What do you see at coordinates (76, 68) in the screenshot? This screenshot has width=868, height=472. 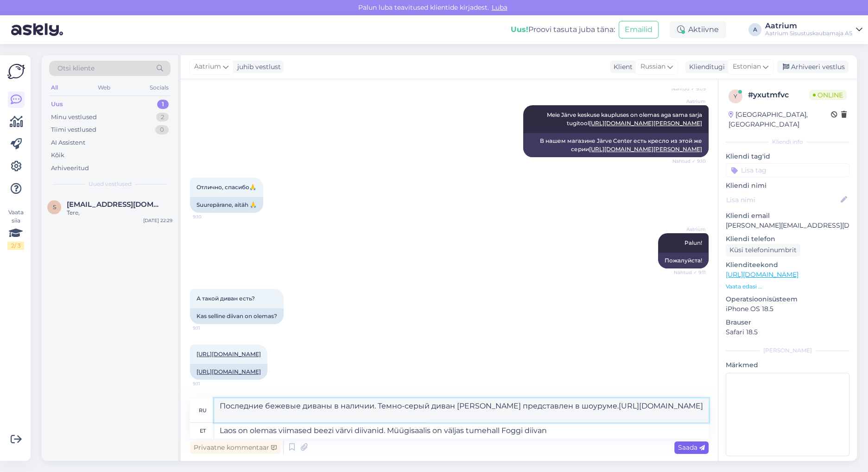 I see `span: Otsi kliente` at bounding box center [76, 68].